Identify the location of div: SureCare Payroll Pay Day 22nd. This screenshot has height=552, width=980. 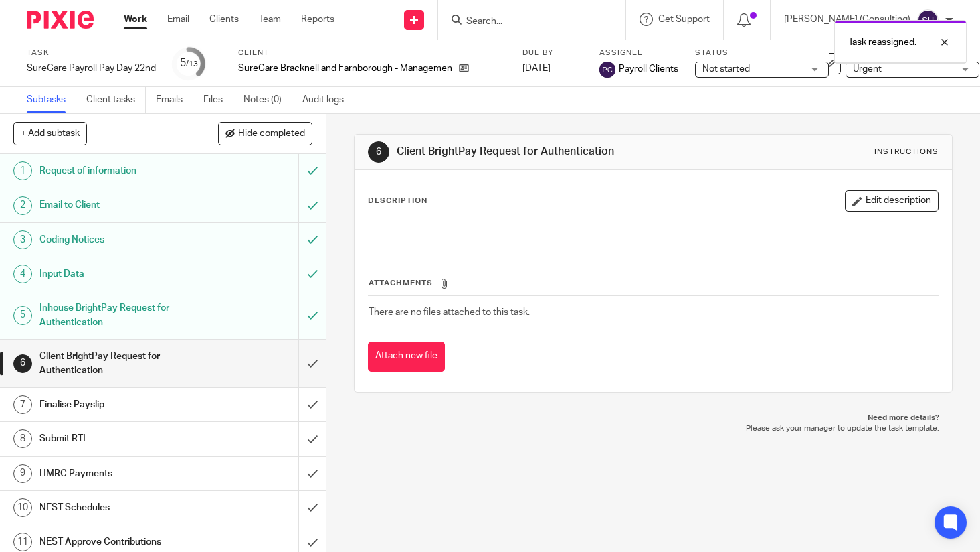
(91, 69).